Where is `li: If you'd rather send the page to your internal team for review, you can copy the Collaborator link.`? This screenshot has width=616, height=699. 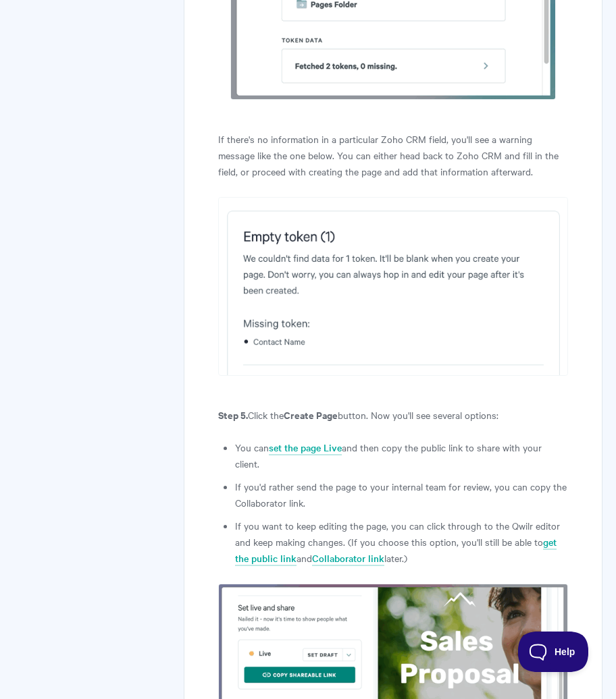 li: If you'd rather send the page to your internal team for review, you can copy the Collaborator link. is located at coordinates (401, 495).